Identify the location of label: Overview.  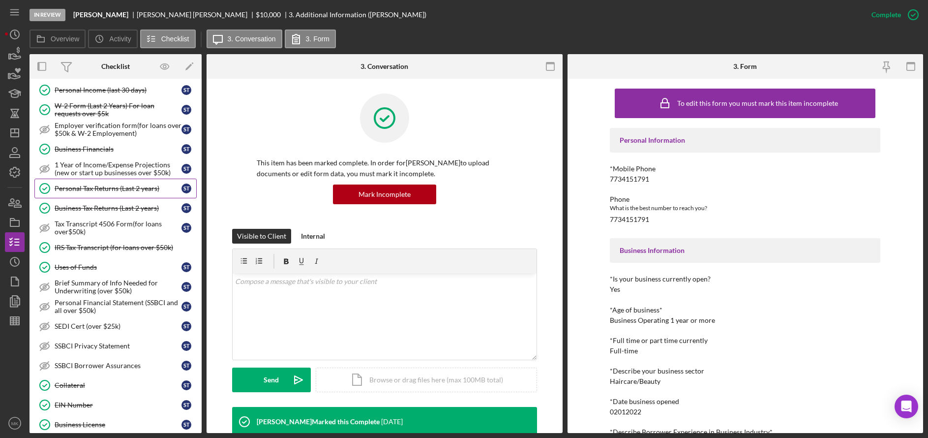
(65, 39).